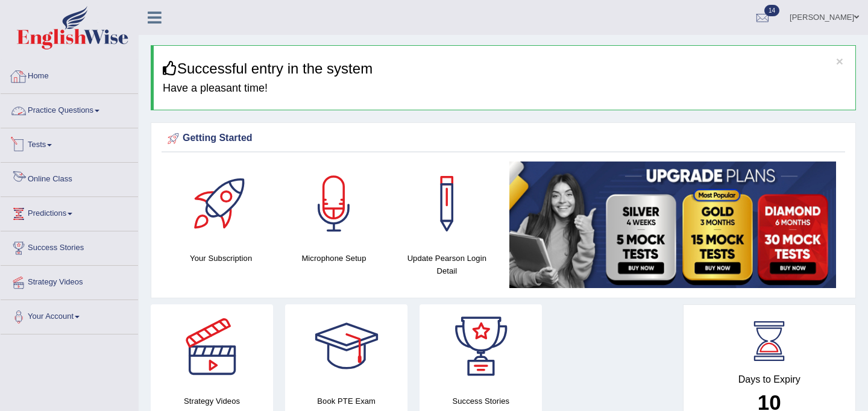 This screenshot has height=411, width=868. What do you see at coordinates (333, 258) in the screenshot?
I see `h4: Microphone Setup` at bounding box center [333, 258].